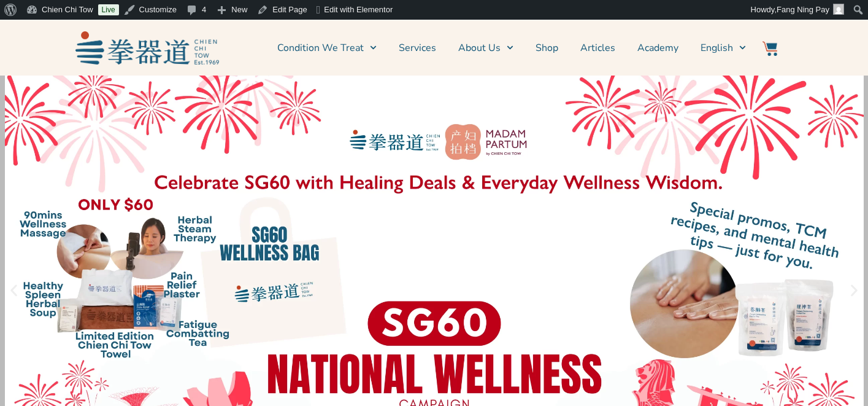 Image resolution: width=868 pixels, height=406 pixels. I want to click on a: Live, so click(109, 10).